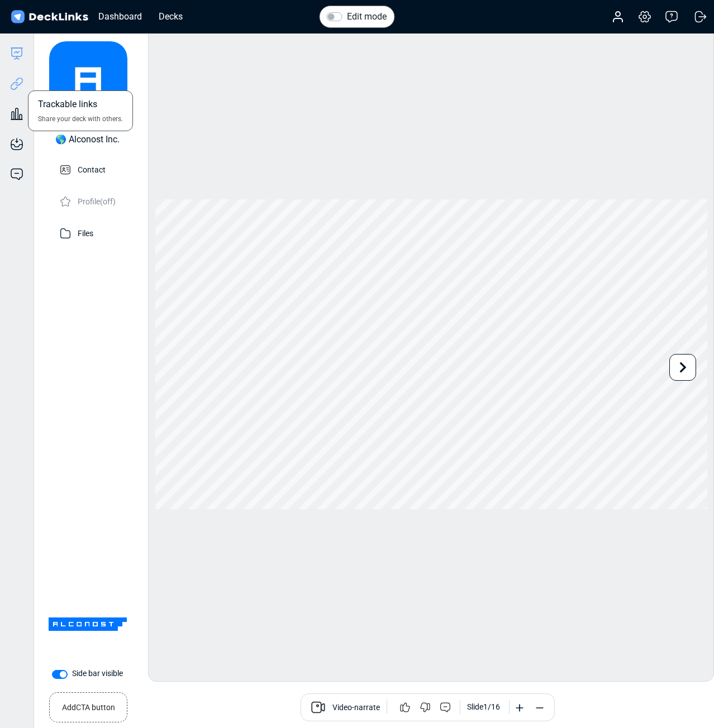  What do you see at coordinates (170, 16) in the screenshot?
I see `div: Decks` at bounding box center [170, 16].